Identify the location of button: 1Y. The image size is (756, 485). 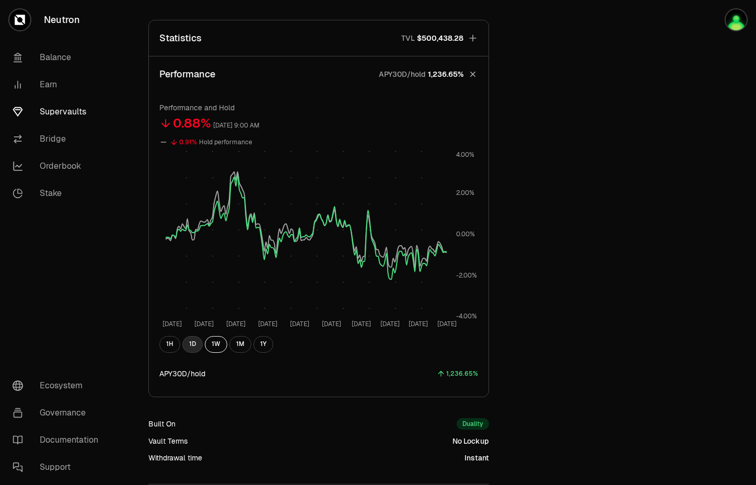
(263, 344).